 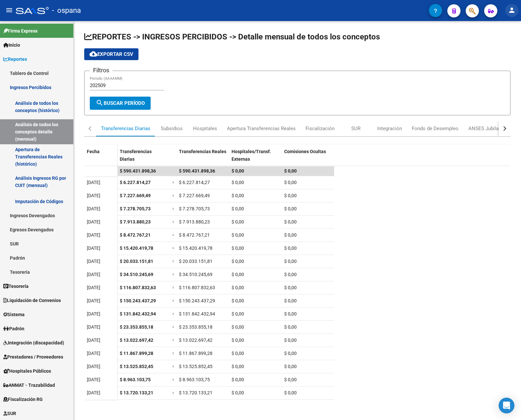 I want to click on mat-icon: menu, so click(x=9, y=10).